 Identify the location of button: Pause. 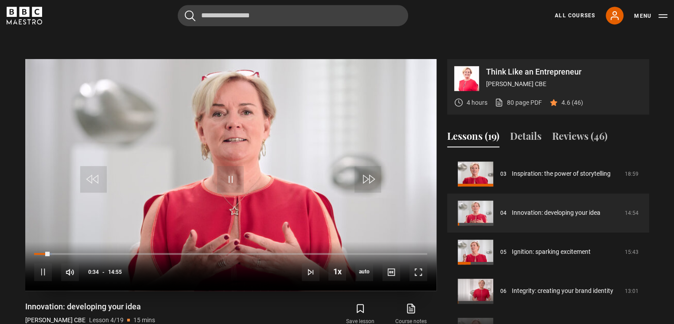
(43, 272).